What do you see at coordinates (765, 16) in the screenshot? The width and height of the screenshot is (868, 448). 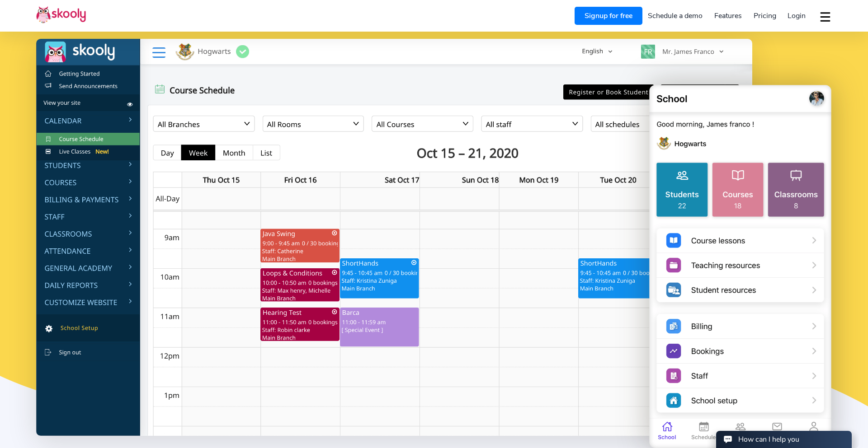 I see `span: Pricing` at bounding box center [765, 16].